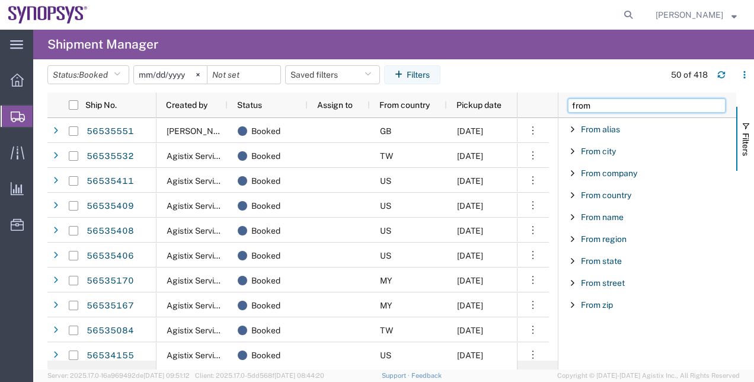 Image resolution: width=754 pixels, height=382 pixels. Describe the element at coordinates (335, 105) in the screenshot. I see `span: Assign to` at that location.